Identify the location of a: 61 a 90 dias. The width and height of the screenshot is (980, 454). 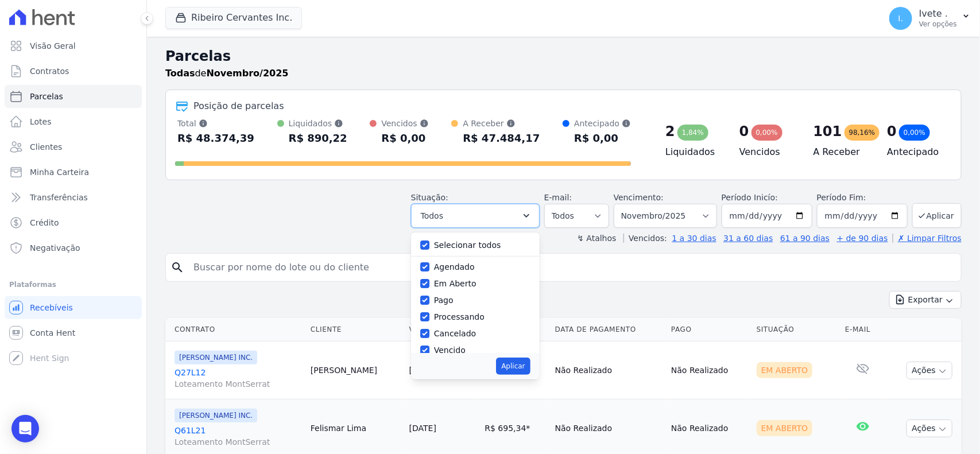
(805, 238).